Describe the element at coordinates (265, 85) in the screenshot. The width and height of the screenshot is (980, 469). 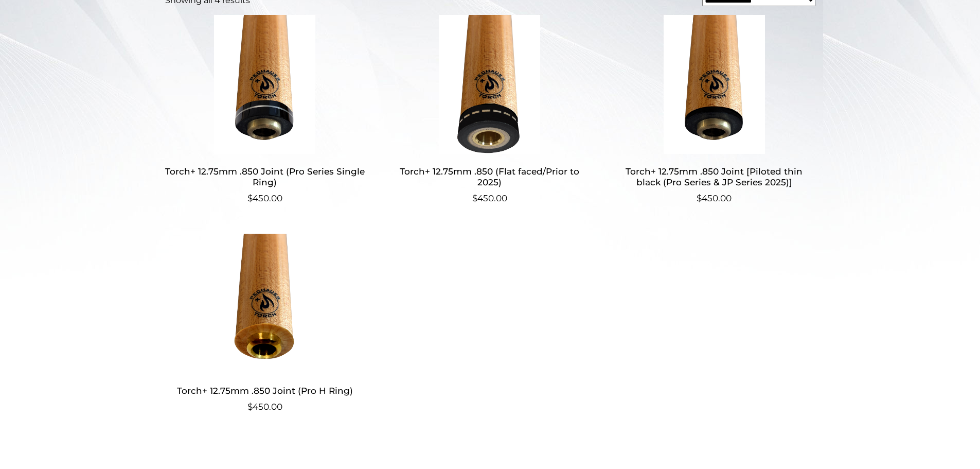
I see `img: Torch+ 12.75mm .850 Joint (Pro Series Single Ring)` at that location.